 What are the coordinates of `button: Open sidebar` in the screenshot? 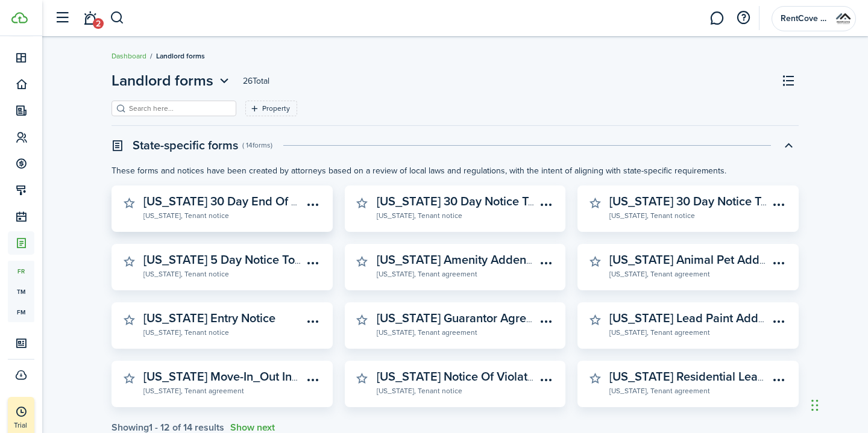 It's located at (62, 18).